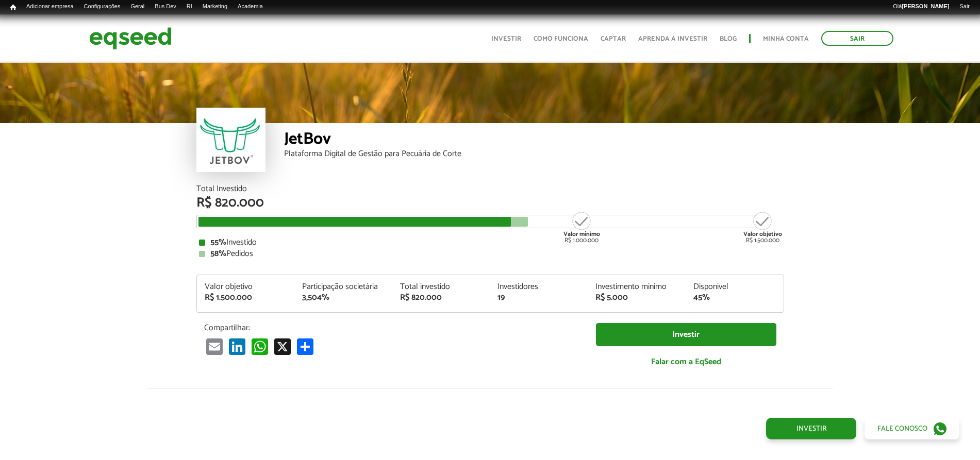 This screenshot has width=980, height=460. Describe the element at coordinates (250, 7) in the screenshot. I see `a: Academia` at that location.